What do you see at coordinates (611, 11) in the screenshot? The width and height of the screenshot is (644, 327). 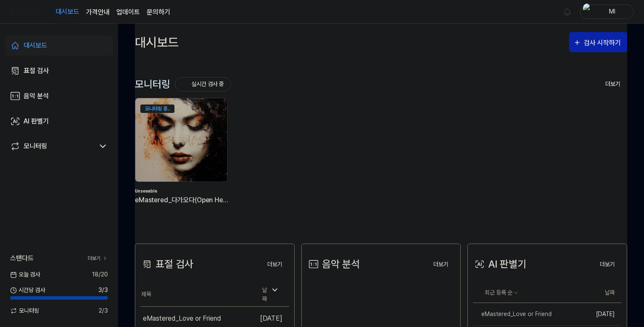 I see `div: Ml` at bounding box center [611, 11].